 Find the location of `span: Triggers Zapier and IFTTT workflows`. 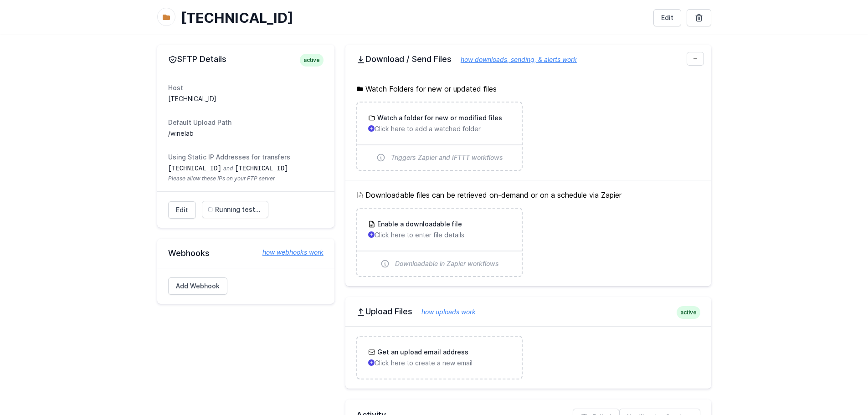

span: Triggers Zapier and IFTTT workflows is located at coordinates (447, 158).